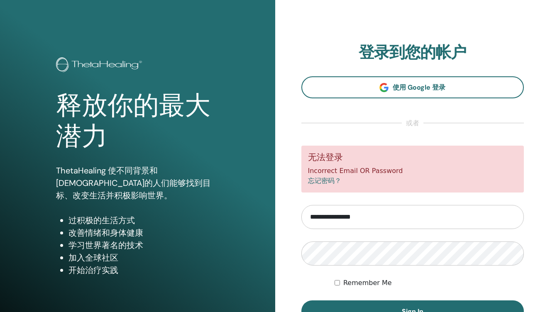 This screenshot has height=312, width=550. Describe the element at coordinates (144, 233) in the screenshot. I see `li: 改善情绪和身体健康` at that location.